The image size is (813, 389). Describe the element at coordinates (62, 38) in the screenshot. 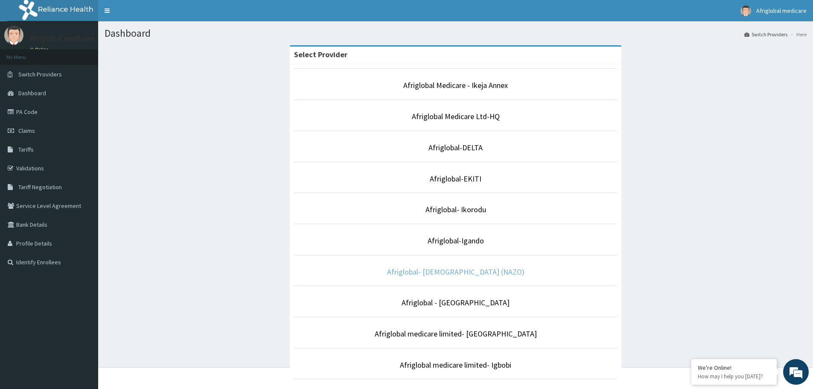

I see `p: Afriglobal medicare` at that location.